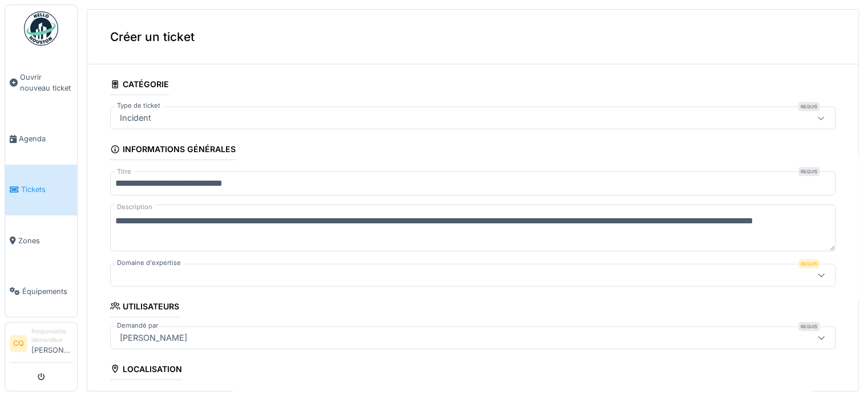 Image resolution: width=868 pixels, height=396 pixels. I want to click on a: Ouvrir nouveau ticket, so click(41, 83).